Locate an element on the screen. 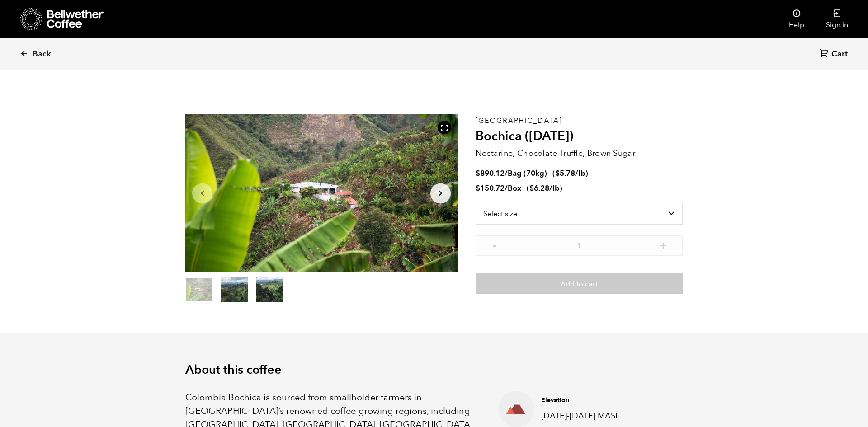 The image size is (868, 427). p: Nectarine, Chocolate Truffle, Brown Sugar is located at coordinates (579, 153).